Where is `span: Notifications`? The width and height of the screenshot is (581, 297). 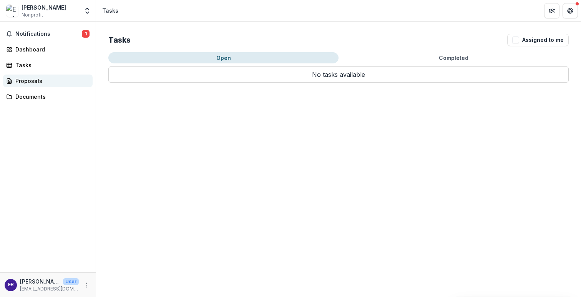
span: Notifications is located at coordinates (48, 34).